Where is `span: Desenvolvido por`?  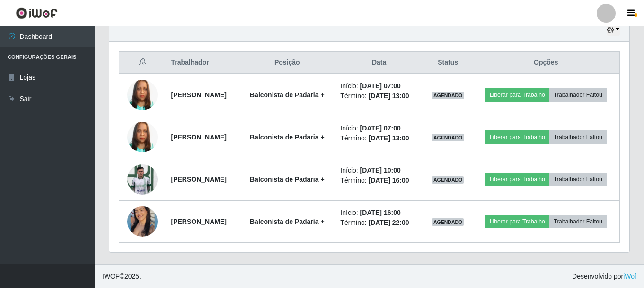 span: Desenvolvido por is located at coordinates (605, 276).